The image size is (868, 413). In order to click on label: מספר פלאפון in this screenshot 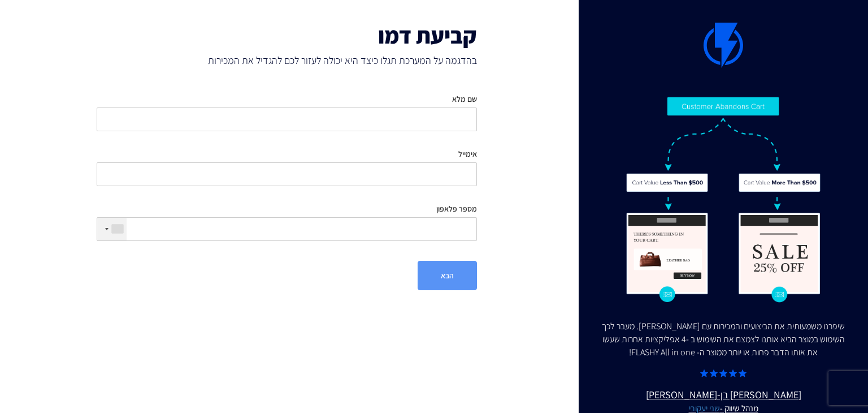, I will do `click(457, 209)`.